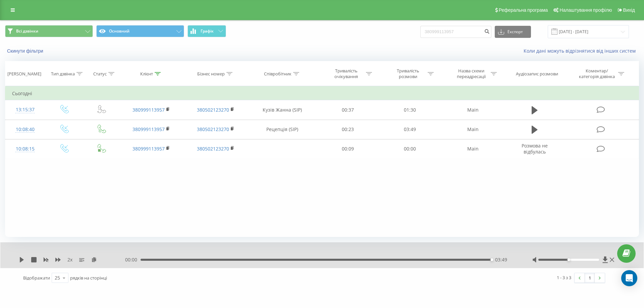 The image size is (644, 308). Describe the element at coordinates (537, 73) in the screenshot. I see `div: Аудіозапис розмови` at that location.